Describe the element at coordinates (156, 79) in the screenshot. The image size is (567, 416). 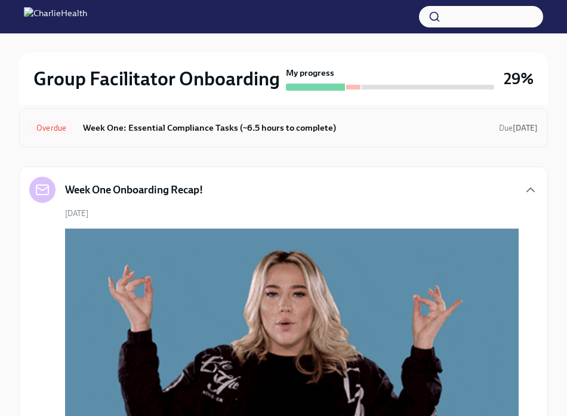
I see `h2: Group Facilitator Onboarding` at that location.